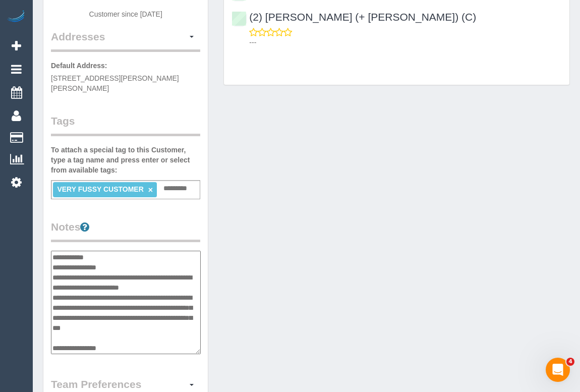 This screenshot has width=580, height=392. What do you see at coordinates (126, 124) in the screenshot?
I see `legend: Tags` at bounding box center [126, 124].